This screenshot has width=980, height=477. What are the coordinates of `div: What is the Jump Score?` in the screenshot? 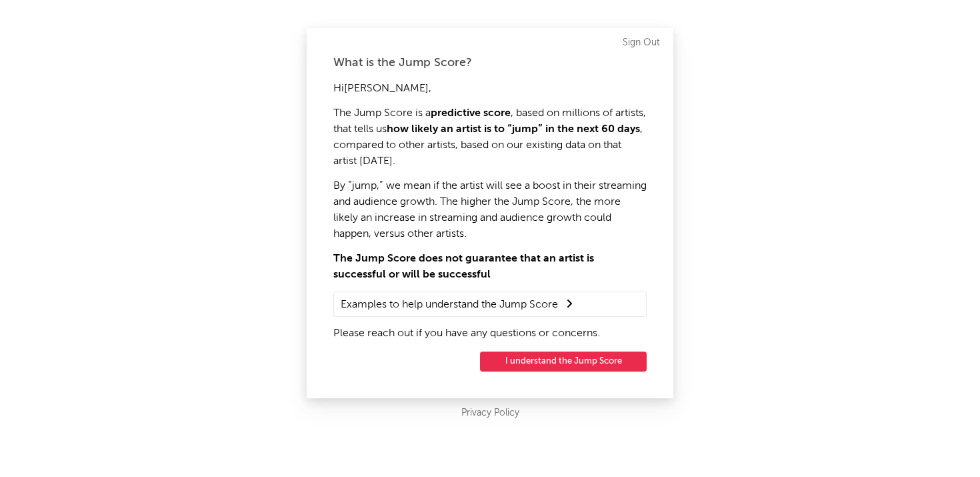 It's located at (490, 62).